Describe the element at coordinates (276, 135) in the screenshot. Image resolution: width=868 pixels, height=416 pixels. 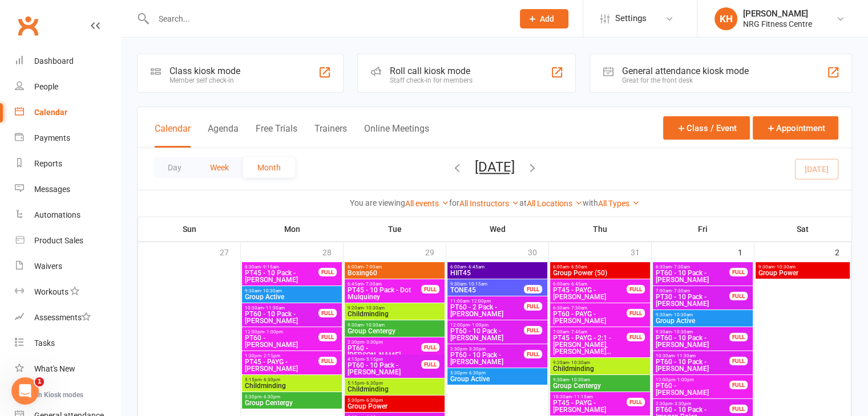
I see `button: Free Trials` at that location.